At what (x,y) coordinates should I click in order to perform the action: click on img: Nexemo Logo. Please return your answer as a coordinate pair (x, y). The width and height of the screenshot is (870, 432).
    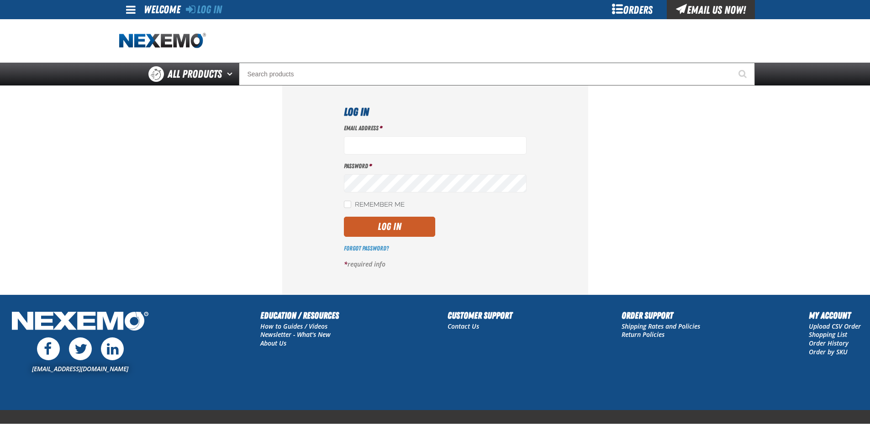
    Looking at the image, I should click on (80, 322).